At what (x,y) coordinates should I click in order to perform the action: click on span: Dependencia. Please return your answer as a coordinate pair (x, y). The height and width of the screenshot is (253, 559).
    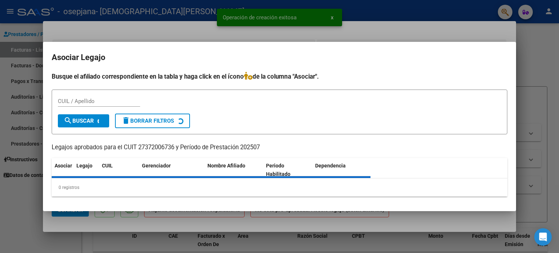
    Looking at the image, I should click on (330, 165).